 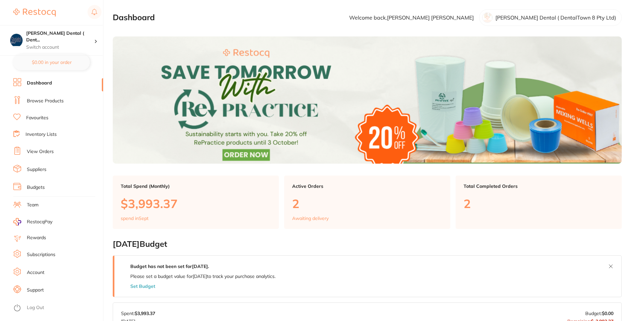 I want to click on p: $3,993.37, so click(x=196, y=204).